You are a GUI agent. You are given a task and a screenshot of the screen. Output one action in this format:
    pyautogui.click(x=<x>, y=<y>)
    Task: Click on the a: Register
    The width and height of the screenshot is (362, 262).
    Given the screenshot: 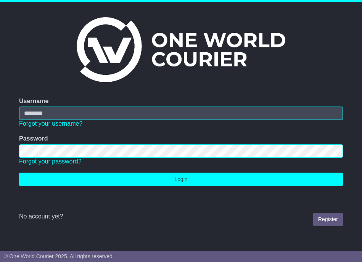 What is the action you would take?
    pyautogui.click(x=328, y=219)
    